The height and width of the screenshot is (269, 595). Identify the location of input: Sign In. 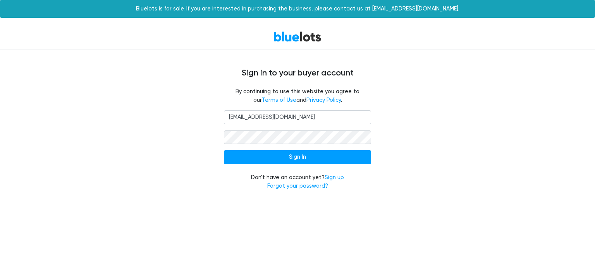
(298, 157).